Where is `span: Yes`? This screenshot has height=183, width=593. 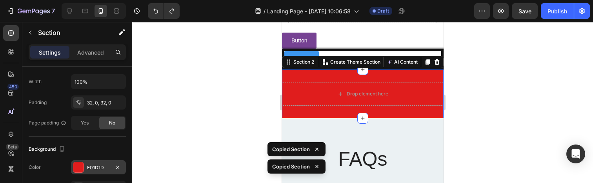
span: Yes is located at coordinates (85, 123).